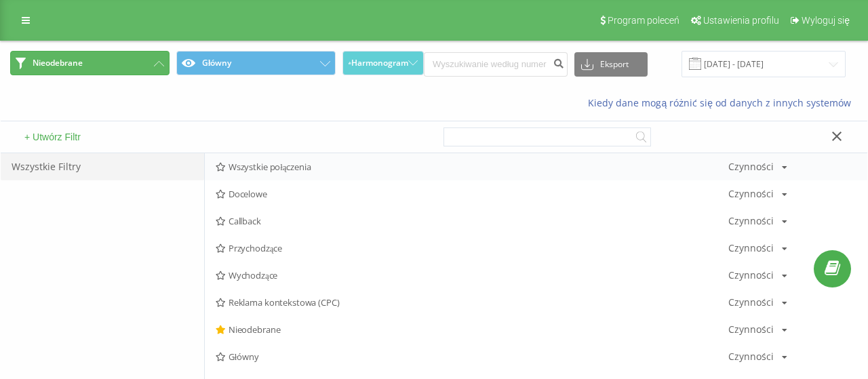 The width and height of the screenshot is (868, 379). Describe the element at coordinates (643, 21) in the screenshot. I see `span: Program poleceń` at that location.